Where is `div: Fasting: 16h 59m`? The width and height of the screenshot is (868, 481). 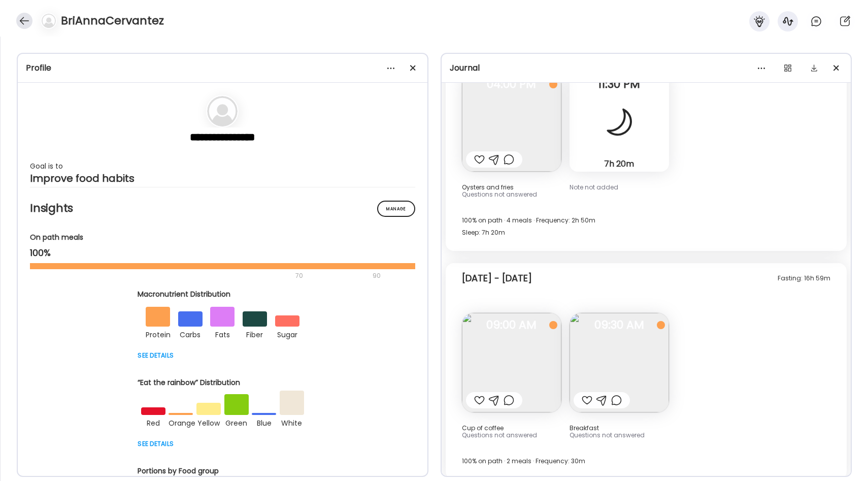
div: Fasting: 16h 59m is located at coordinates (804, 278).